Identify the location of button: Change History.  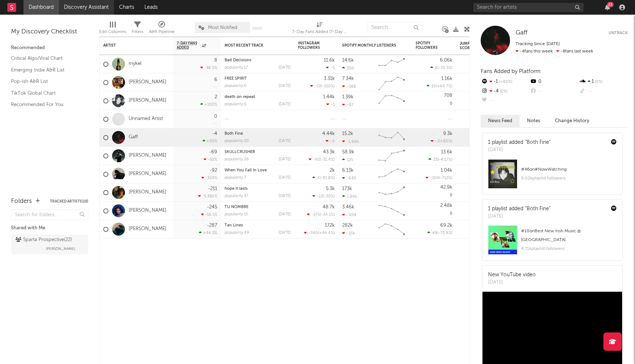
(572, 121).